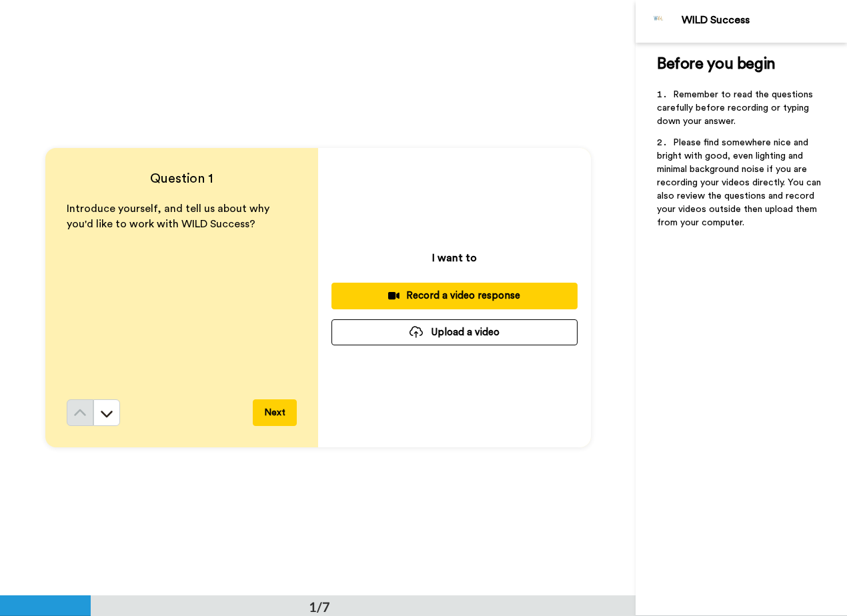  What do you see at coordinates (736, 108) in the screenshot?
I see `span: Remember to read the questions carefully before recording or typing down your answer.` at bounding box center [736, 108].